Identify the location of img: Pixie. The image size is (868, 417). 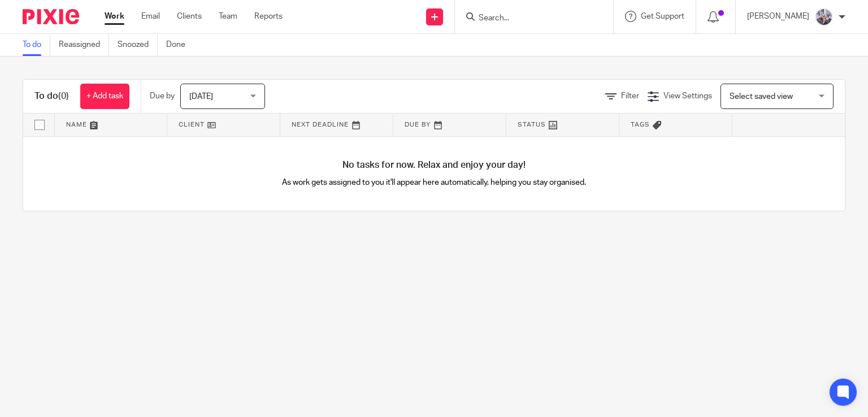
(51, 16).